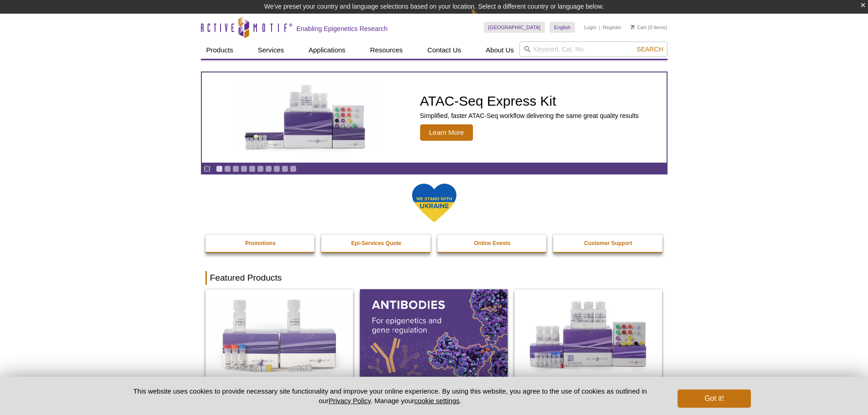 The height and width of the screenshot is (415, 868). What do you see at coordinates (589, 334) in the screenshot?
I see `img: CUT&Tag-IT® Express Assay Kit` at bounding box center [589, 334].